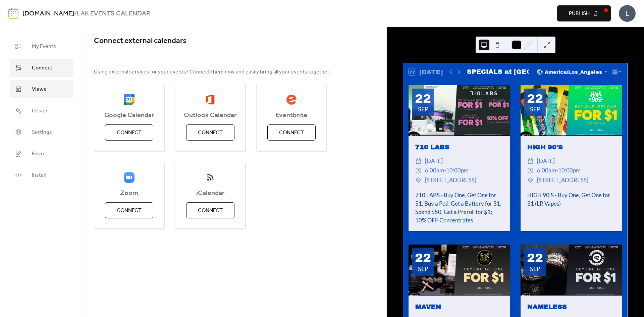  I want to click on a: Connect, so click(42, 68).